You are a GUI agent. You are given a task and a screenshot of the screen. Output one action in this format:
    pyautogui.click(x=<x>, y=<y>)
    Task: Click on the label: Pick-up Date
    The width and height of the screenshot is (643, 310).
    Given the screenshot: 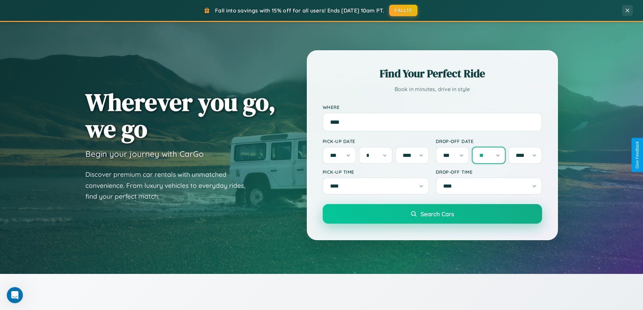 What is the action you would take?
    pyautogui.click(x=376, y=141)
    